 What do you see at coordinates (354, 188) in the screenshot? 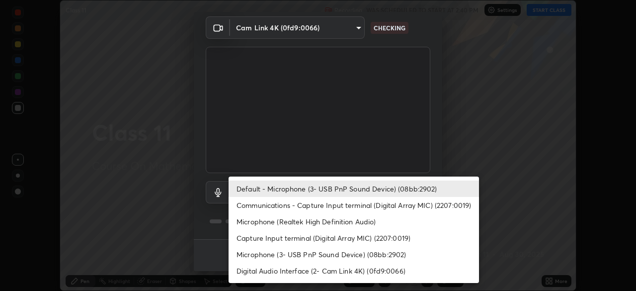
I see `li: Default - Microphone (3- USB PnP Sound Device) (08bb:2902)` at bounding box center [354, 188].